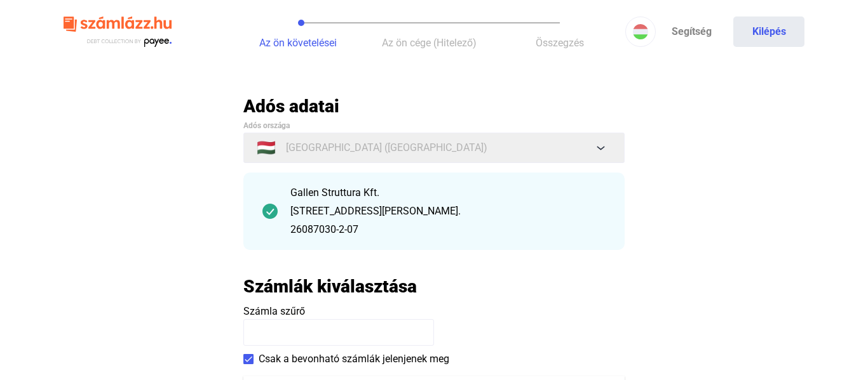 The height and width of the screenshot is (380, 868). Describe the element at coordinates (448, 193) in the screenshot. I see `div: Gallen Struttura Kft.` at that location.